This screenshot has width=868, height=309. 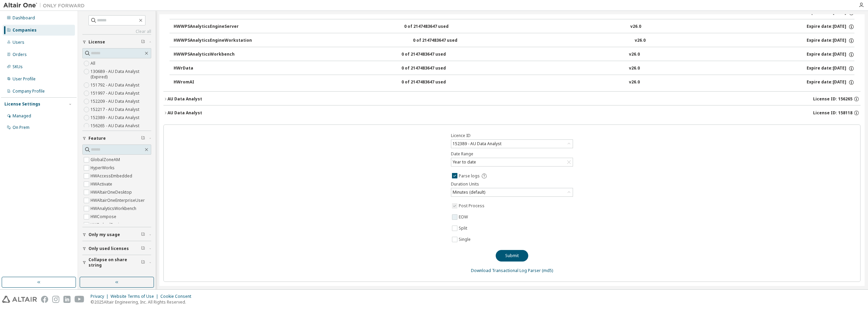 What do you see at coordinates (100, 296) in the screenshot?
I see `div: Privacy` at bounding box center [100, 296].